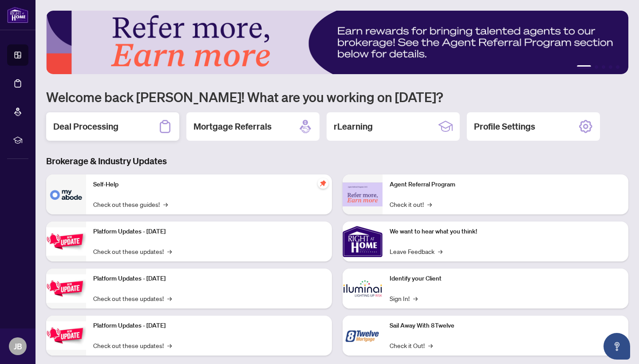  I want to click on h2: rLearning, so click(354, 126).